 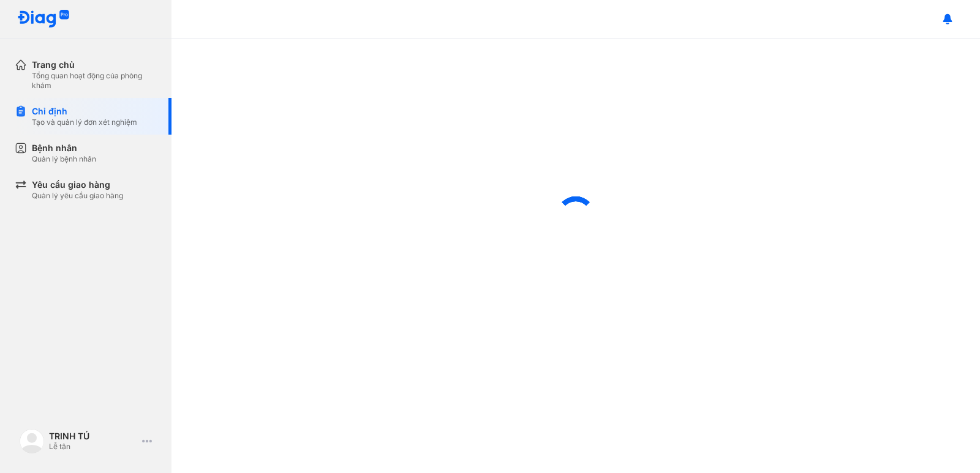 What do you see at coordinates (93, 436) in the screenshot?
I see `div: TRINH TÚ` at bounding box center [93, 436].